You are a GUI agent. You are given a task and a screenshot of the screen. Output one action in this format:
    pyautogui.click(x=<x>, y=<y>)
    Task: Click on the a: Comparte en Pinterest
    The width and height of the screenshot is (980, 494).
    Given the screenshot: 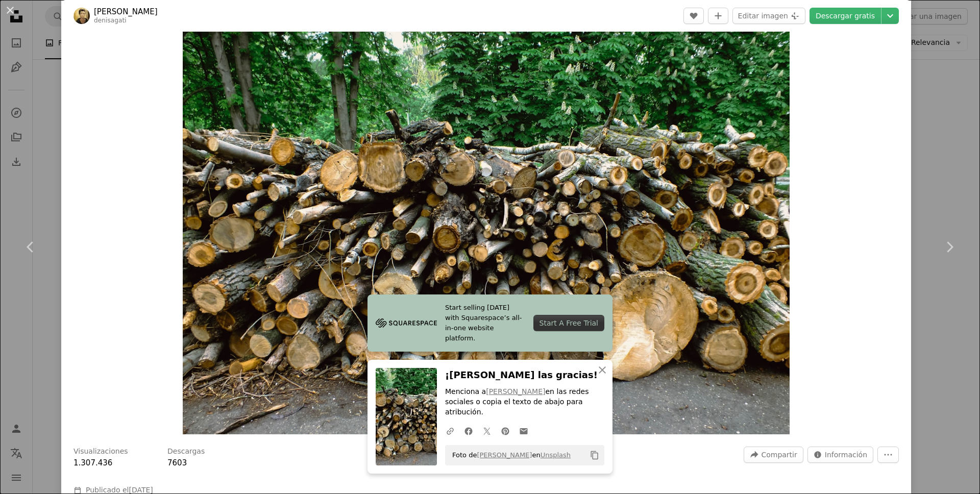 What is the action you would take?
    pyautogui.click(x=505, y=430)
    